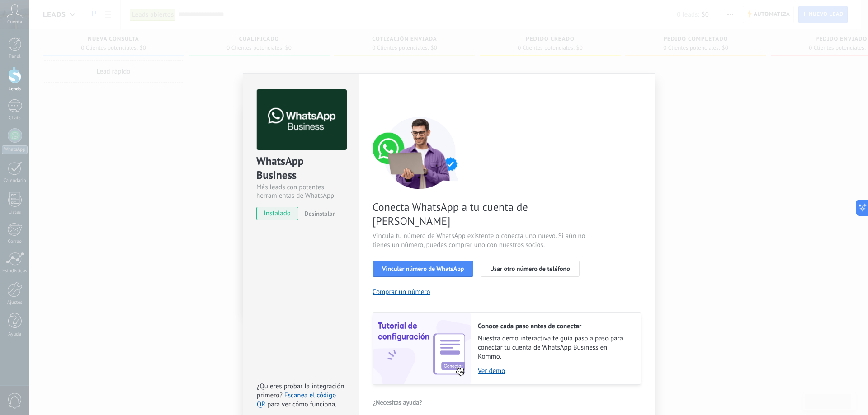 The image size is (868, 415). Describe the element at coordinates (319, 213) in the screenshot. I see `span: Desinstalar` at that location.